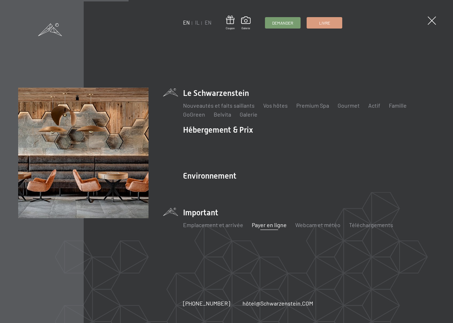 Image resolution: width=453 pixels, height=323 pixels. What do you see at coordinates (246, 28) in the screenshot?
I see `span: Galerie` at bounding box center [246, 28].